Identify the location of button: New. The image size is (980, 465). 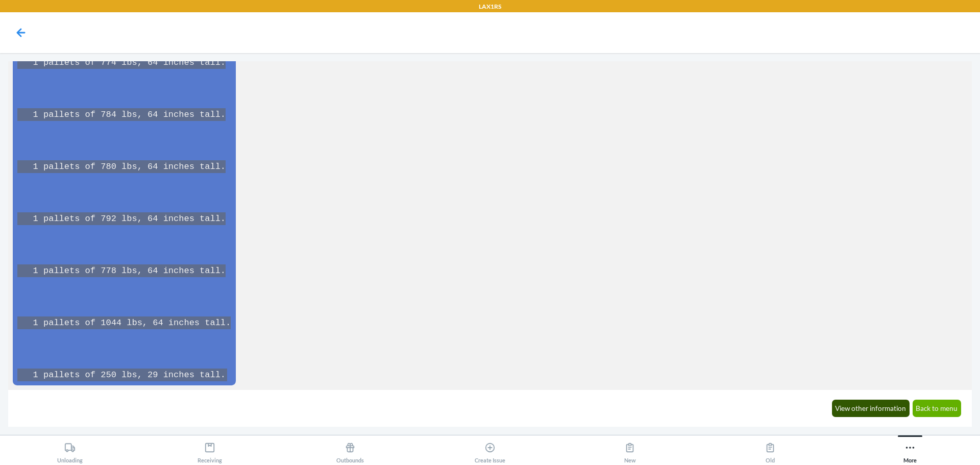
(630, 449).